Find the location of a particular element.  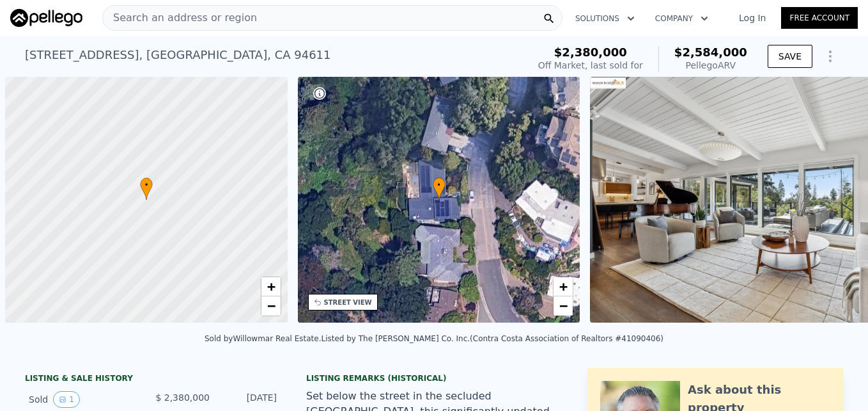

button: Company is located at coordinates (681, 19).